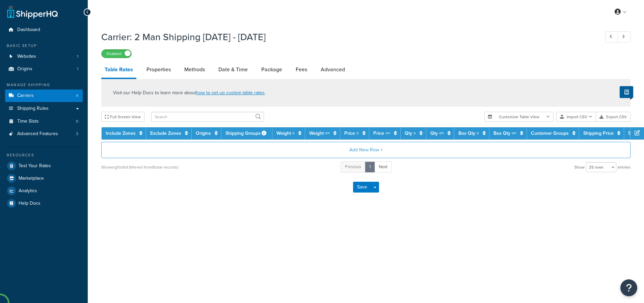 The image size is (644, 303). I want to click on a: Time Slots0, so click(44, 121).